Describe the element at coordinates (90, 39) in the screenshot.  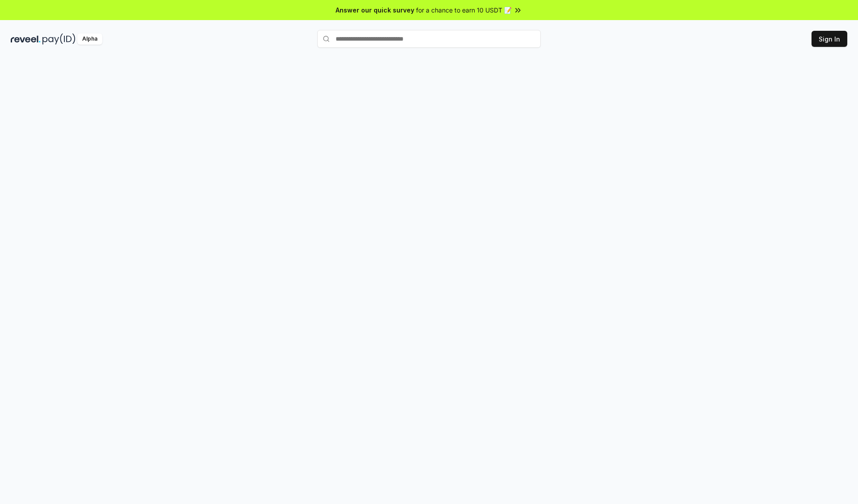
I see `div: Alpha` at that location.